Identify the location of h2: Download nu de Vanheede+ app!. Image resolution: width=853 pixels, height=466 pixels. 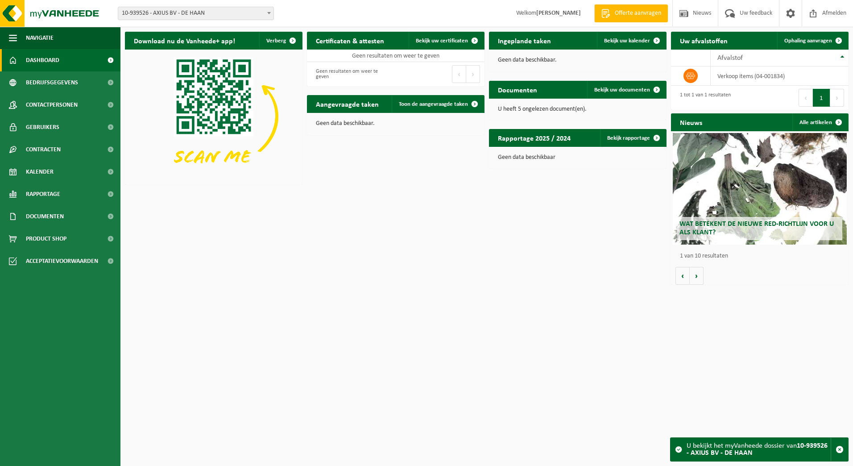
(184, 40).